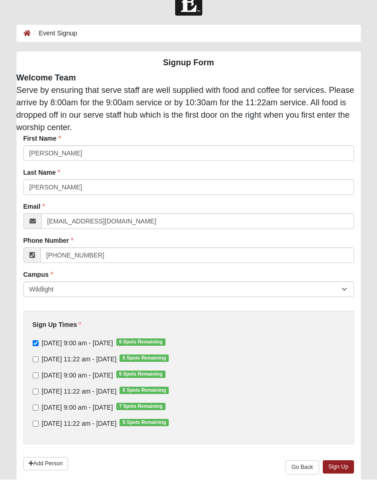 This screenshot has height=480, width=377. What do you see at coordinates (189, 63) in the screenshot?
I see `h4: Signup Form` at bounding box center [189, 63].